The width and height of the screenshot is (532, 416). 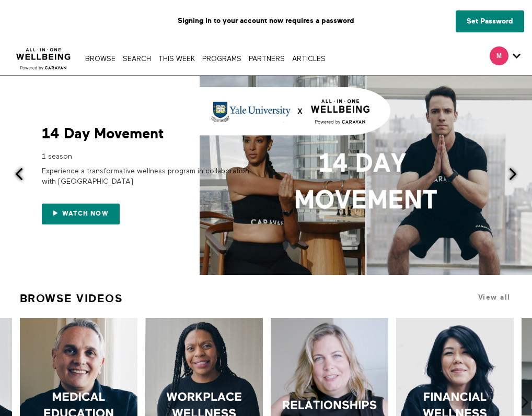 I want to click on a: Search, so click(x=137, y=59).